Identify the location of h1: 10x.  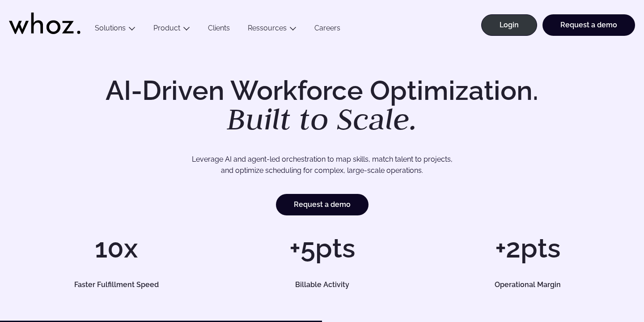
(116, 248).